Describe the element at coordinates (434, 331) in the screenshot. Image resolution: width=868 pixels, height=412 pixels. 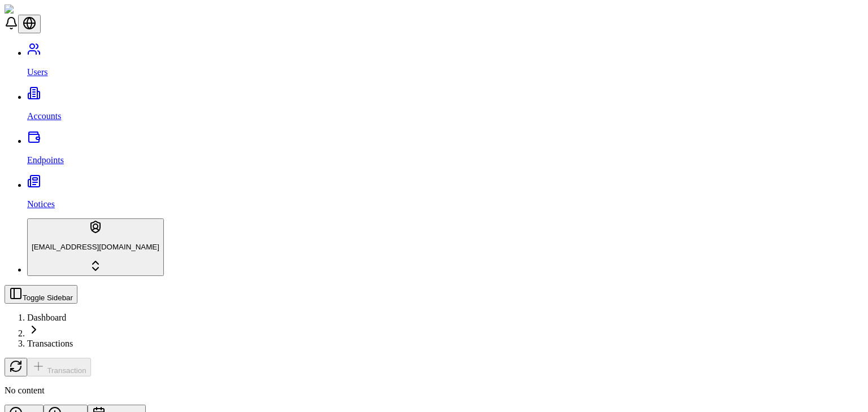
I see `nav: breadcrumb` at that location.